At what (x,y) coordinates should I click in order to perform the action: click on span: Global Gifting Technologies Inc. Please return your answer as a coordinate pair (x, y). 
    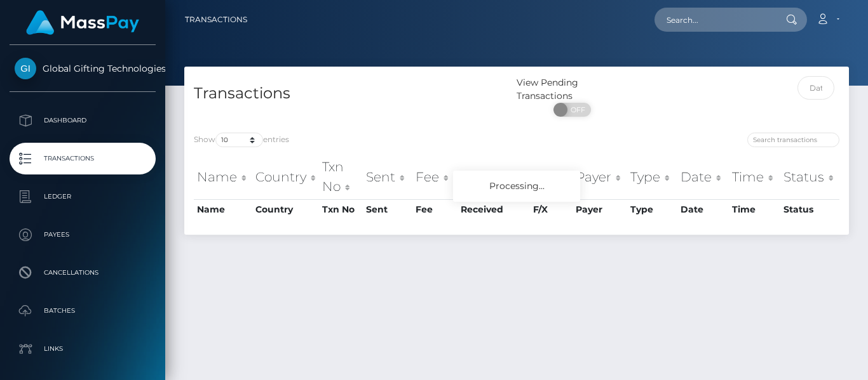
    Looking at the image, I should click on (82, 68).